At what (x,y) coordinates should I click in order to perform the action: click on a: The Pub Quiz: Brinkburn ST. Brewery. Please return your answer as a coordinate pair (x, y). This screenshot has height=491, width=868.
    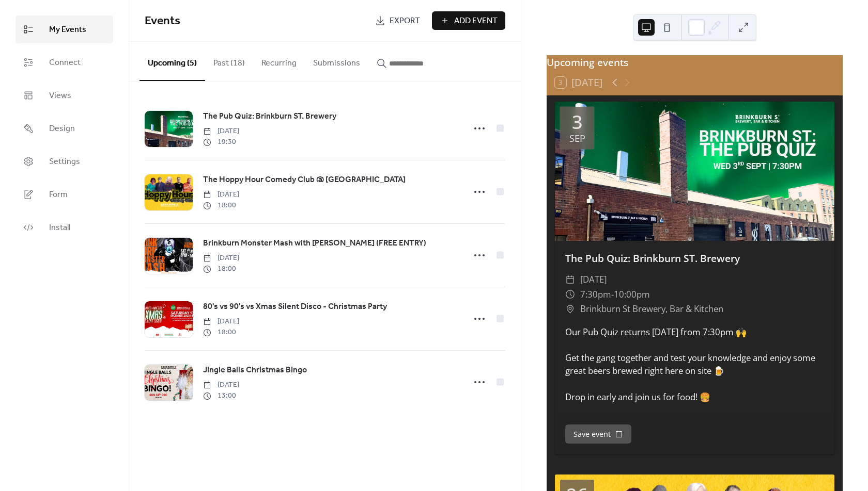
    Looking at the image, I should click on (269, 117).